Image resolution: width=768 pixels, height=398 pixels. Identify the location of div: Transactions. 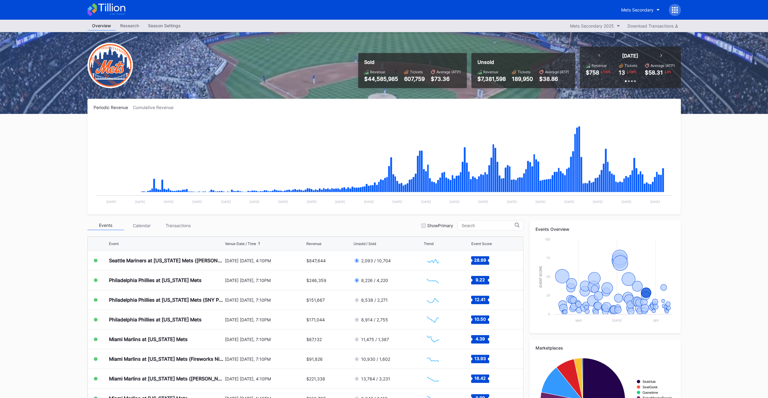
(178, 225).